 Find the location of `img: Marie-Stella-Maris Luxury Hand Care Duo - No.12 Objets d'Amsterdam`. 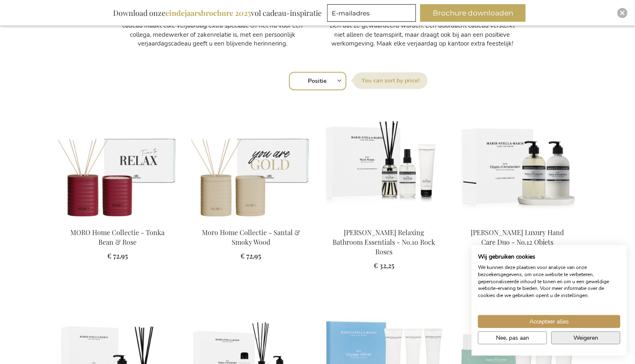

img: Marie-Stella-Maris Luxury Hand Care Duo - No.12 Objets d'Amsterdam is located at coordinates (517, 162).